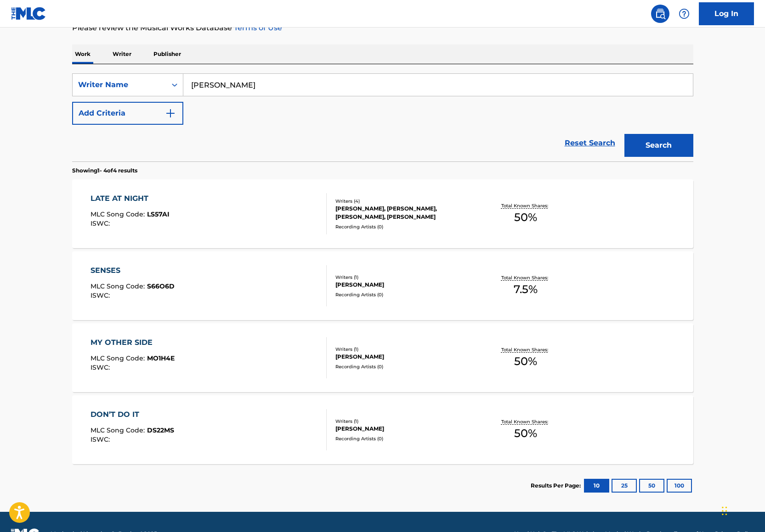 The width and height of the screenshot is (765, 532). I want to click on div: LATE AT NIGHT, so click(130, 199).